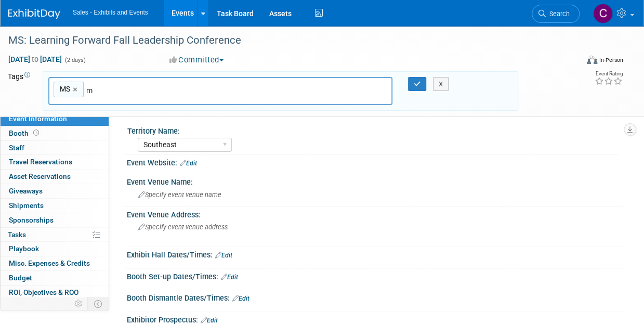 The image size is (644, 324). Describe the element at coordinates (54, 177) in the screenshot. I see `a: Asset Reservations` at that location.